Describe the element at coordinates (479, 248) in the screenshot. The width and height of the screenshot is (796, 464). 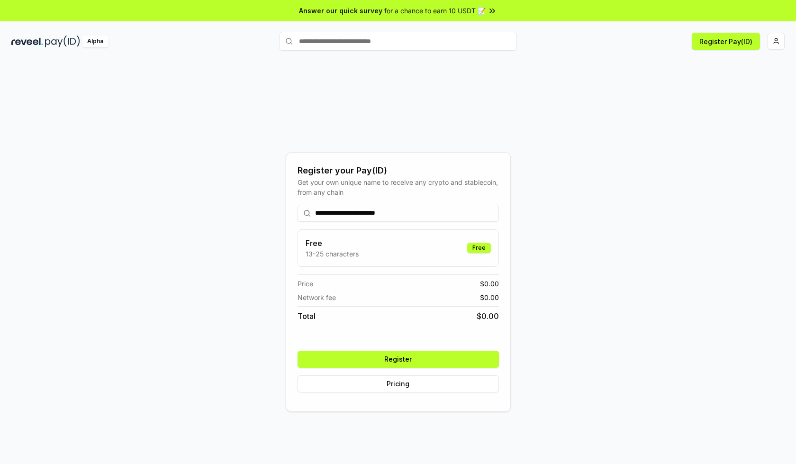
I see `div: Free` at that location.